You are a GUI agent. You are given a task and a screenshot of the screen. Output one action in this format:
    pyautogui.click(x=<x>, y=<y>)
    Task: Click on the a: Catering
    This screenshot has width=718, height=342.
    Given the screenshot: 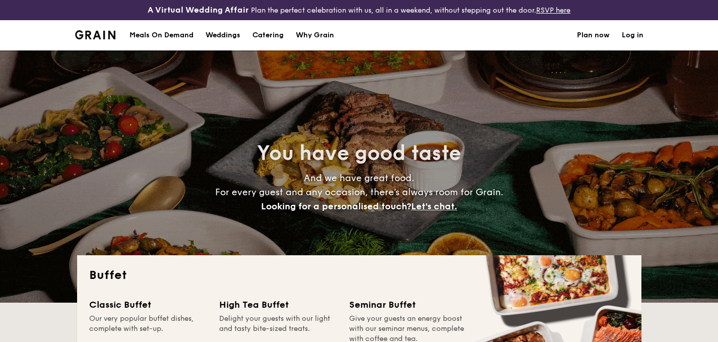 What is the action you would take?
    pyautogui.click(x=268, y=35)
    